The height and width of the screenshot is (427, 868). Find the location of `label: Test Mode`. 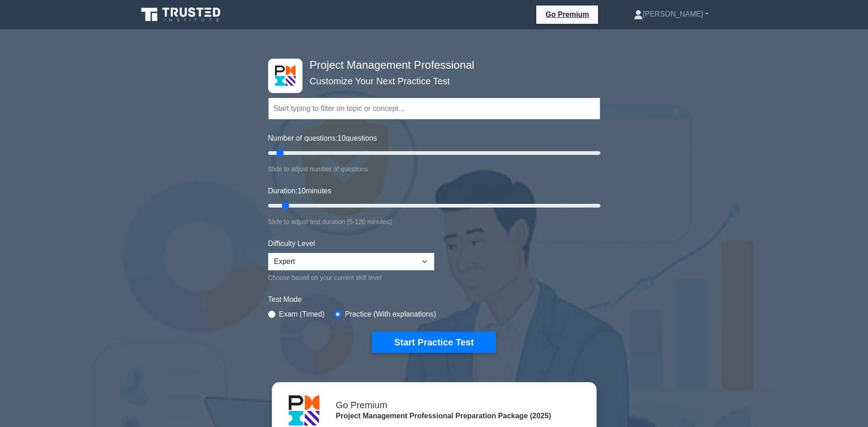

label: Test Mode is located at coordinates (434, 300).